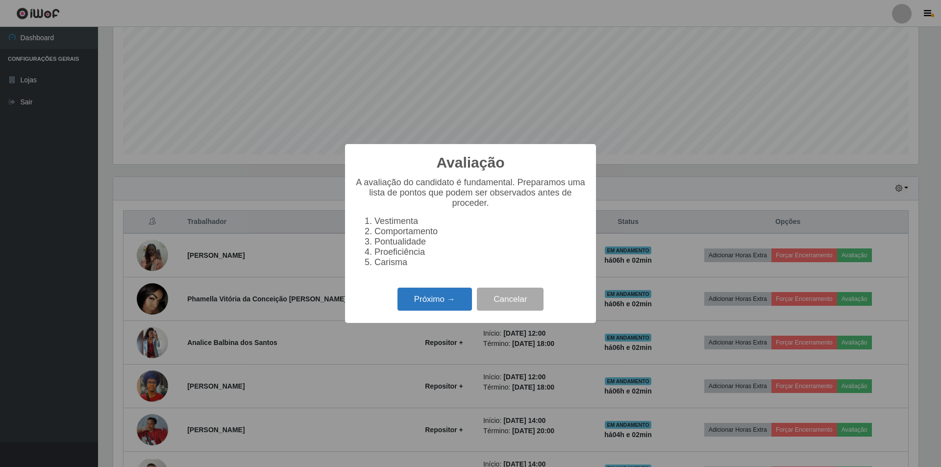  What do you see at coordinates (480, 221) in the screenshot?
I see `li: Vestimenta` at bounding box center [480, 221].